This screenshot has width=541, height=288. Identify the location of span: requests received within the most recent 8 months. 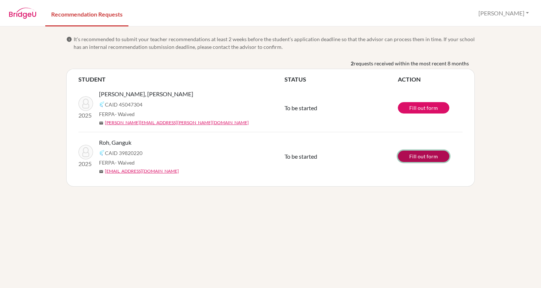
(411, 63).